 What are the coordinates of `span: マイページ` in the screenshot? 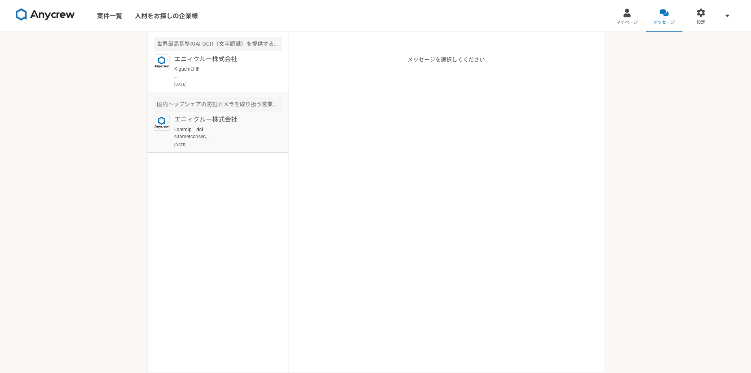 It's located at (627, 22).